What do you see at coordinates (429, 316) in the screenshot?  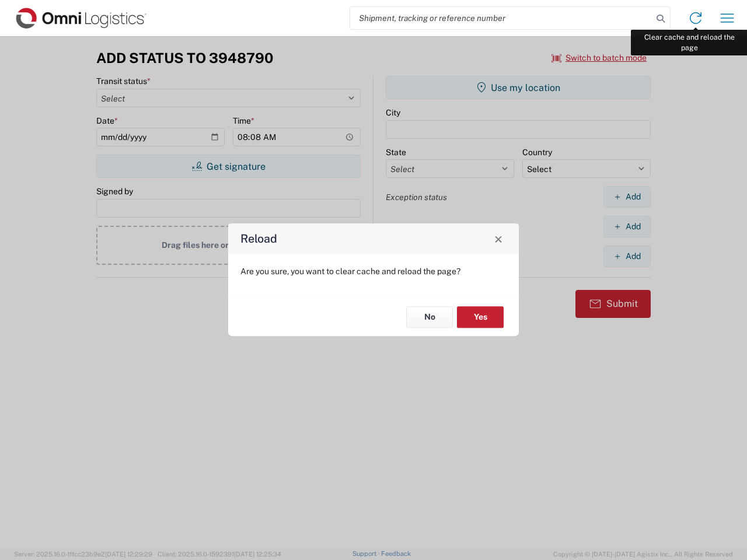 I see `button: No` at bounding box center [429, 316].